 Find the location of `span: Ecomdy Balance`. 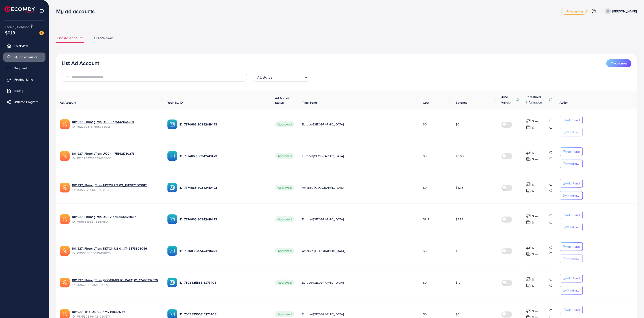

span: Ecomdy Balance is located at coordinates (17, 27).